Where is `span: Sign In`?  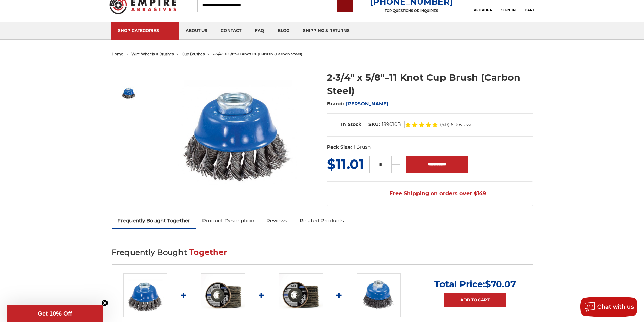
span: Sign In is located at coordinates (508, 10).